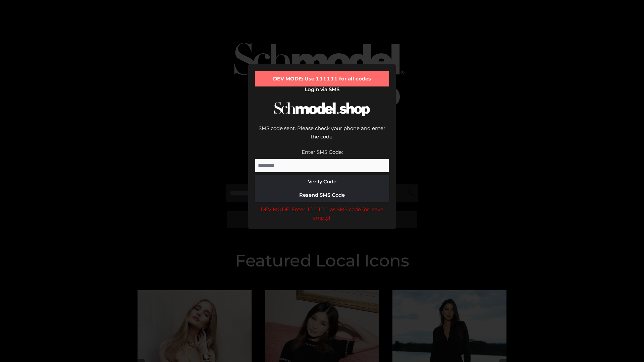 Image resolution: width=644 pixels, height=362 pixels. Describe the element at coordinates (322, 182) in the screenshot. I see `button: Verify Code` at that location.